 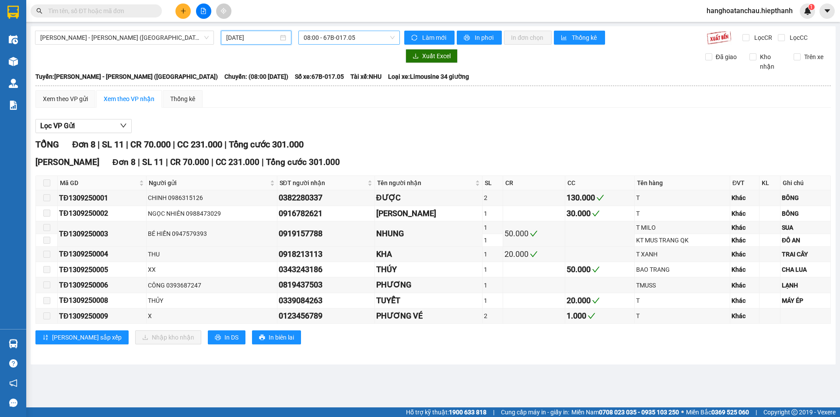 I want to click on span: bar-chart, so click(x=564, y=38).